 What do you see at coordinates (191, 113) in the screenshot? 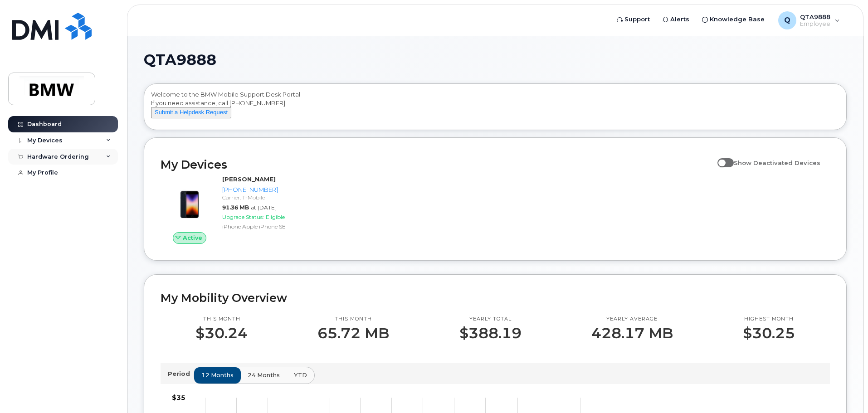
I see `button: Submit a Helpdesk Request` at bounding box center [191, 113].